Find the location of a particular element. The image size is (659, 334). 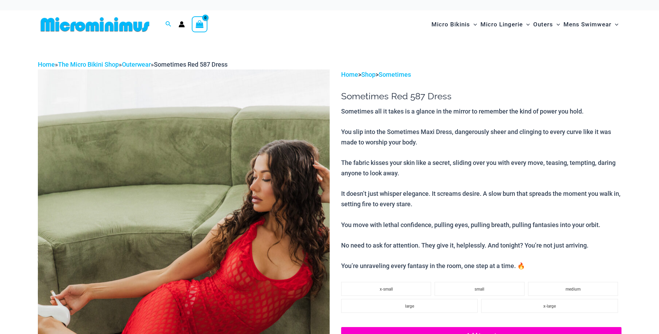

li: x-large is located at coordinates (549, 306).